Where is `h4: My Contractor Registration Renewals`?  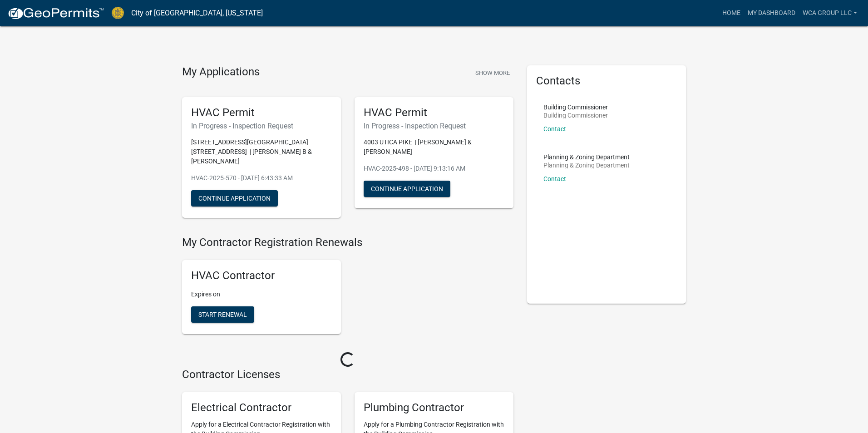 h4: My Contractor Registration Renewals is located at coordinates (348, 243).